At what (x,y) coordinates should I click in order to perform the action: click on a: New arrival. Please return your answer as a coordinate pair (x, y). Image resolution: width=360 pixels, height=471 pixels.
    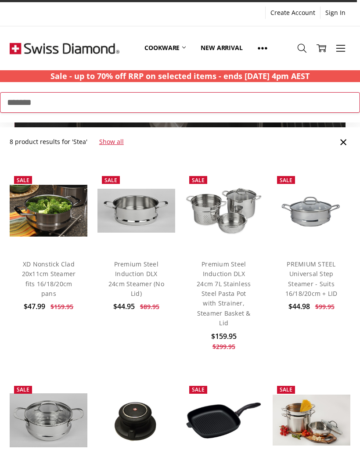
    Looking at the image, I should click on (221, 48).